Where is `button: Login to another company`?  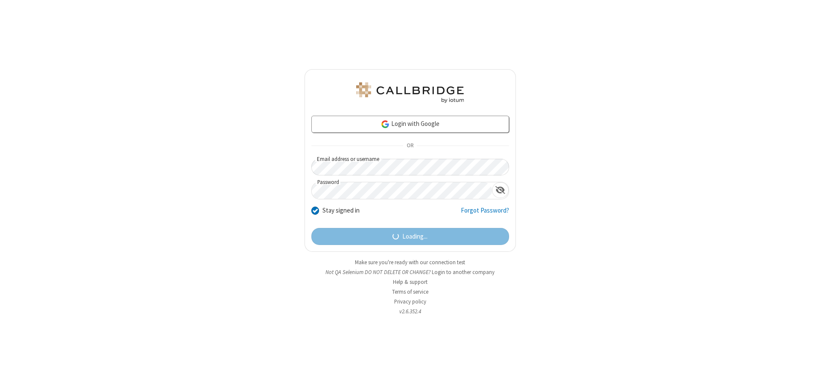 button: Login to another company is located at coordinates (463, 272).